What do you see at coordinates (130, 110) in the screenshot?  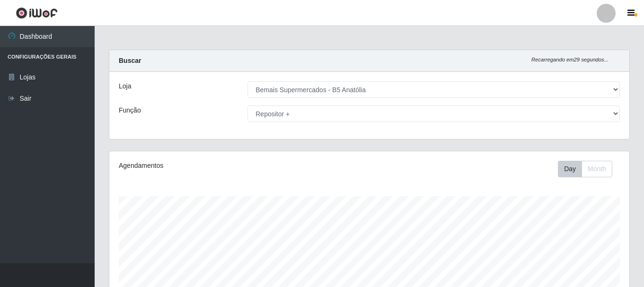 I see `label: Função` at bounding box center [130, 110].